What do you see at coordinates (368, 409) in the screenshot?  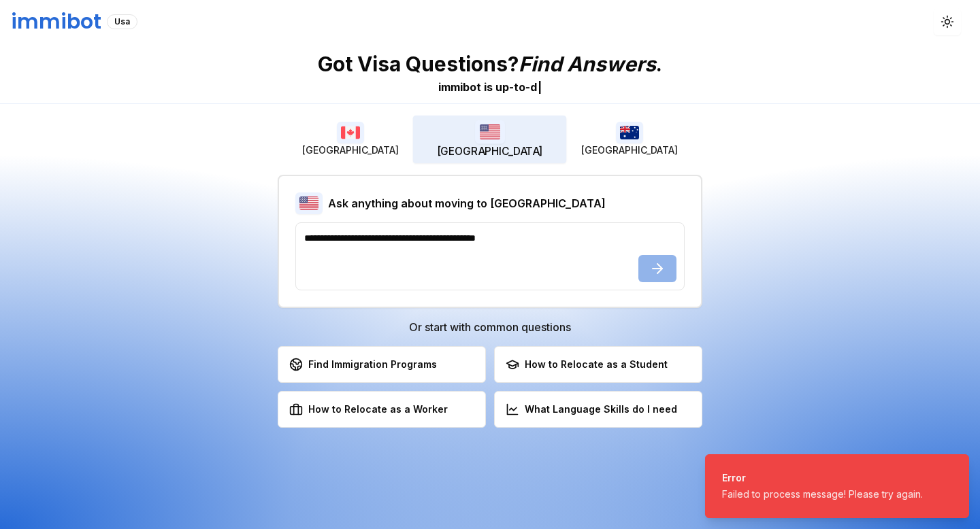 I see `div: How to Relocate as a Worker` at bounding box center [368, 409].